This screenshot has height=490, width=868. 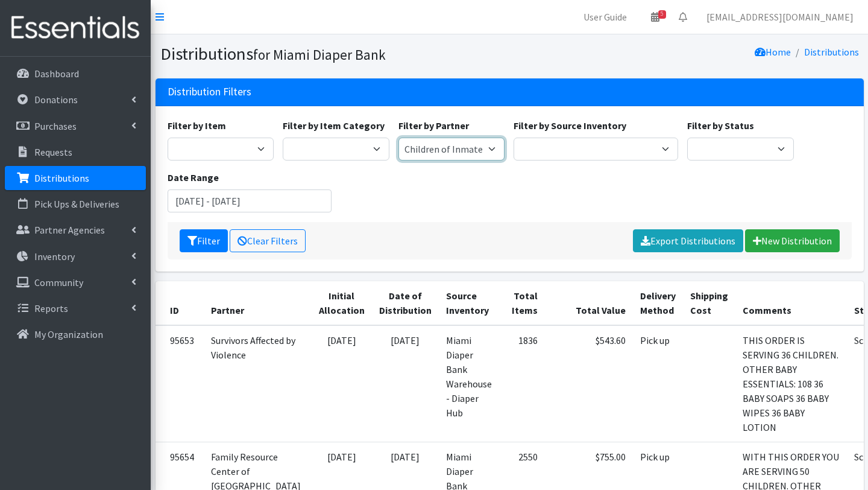 I want to click on th: Total Items, so click(x=522, y=303).